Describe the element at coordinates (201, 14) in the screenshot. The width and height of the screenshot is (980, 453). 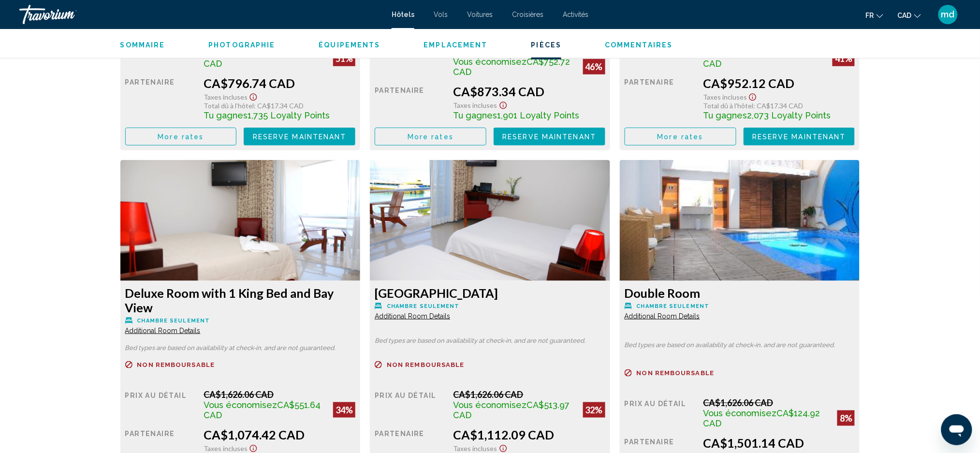
I see `a: Travorium` at that location.